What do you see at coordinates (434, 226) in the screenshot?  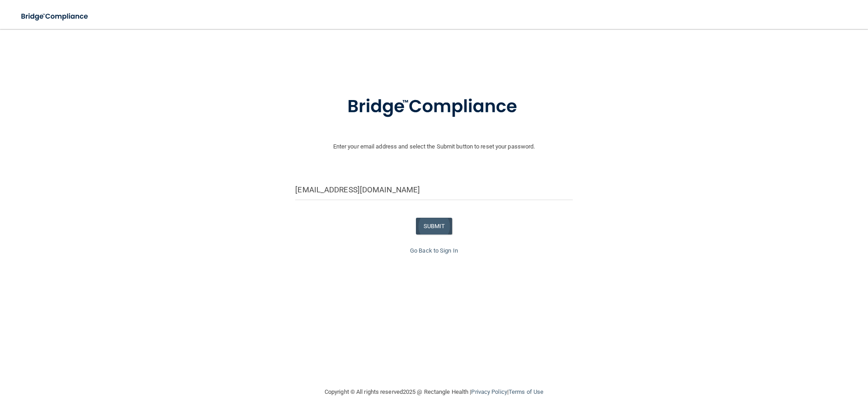 I see `button: SUBMIT` at bounding box center [434, 226].